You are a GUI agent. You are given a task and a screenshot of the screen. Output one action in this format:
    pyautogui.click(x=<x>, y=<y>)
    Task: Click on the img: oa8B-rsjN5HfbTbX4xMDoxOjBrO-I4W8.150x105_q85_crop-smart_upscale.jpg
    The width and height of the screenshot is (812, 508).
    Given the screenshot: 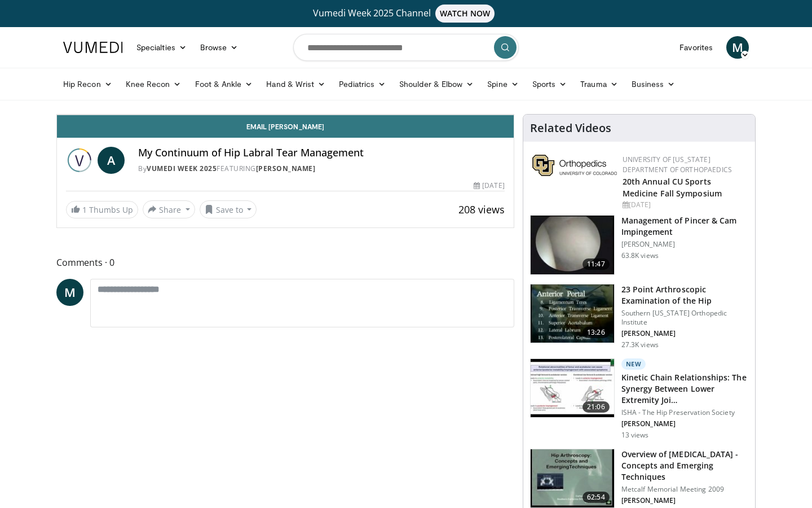 What is the action you would take?
    pyautogui.click(x=572, y=313)
    